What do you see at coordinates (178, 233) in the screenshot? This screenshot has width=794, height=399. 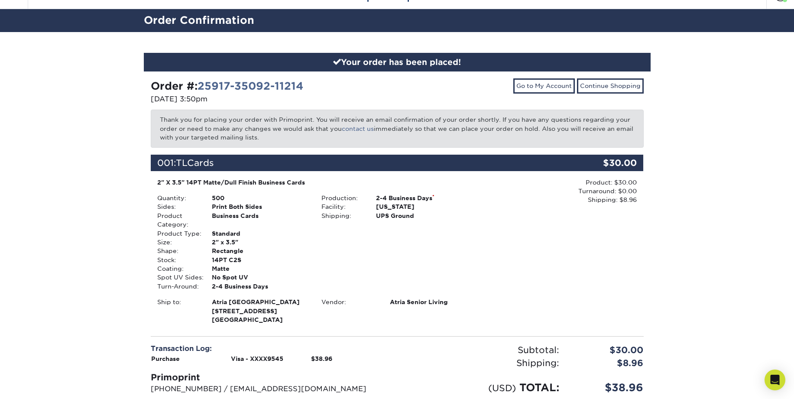 I see `div: Product Type:` at bounding box center [178, 233].